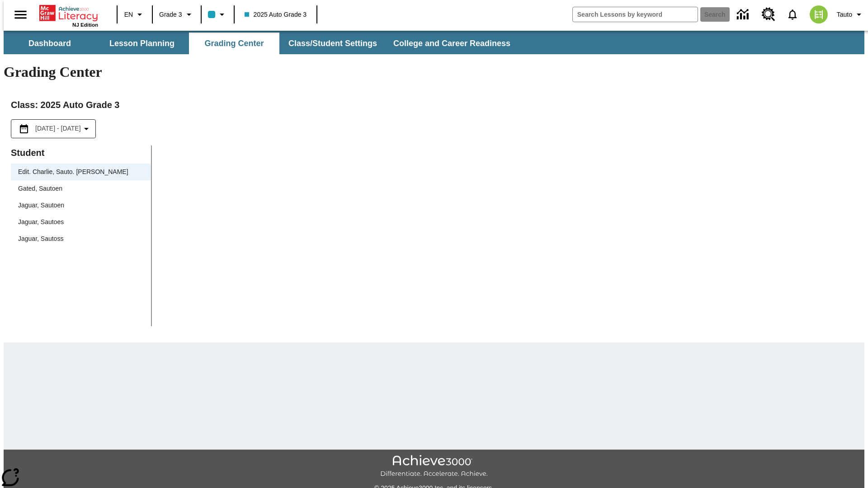  I want to click on button: Grading Center, so click(234, 43).